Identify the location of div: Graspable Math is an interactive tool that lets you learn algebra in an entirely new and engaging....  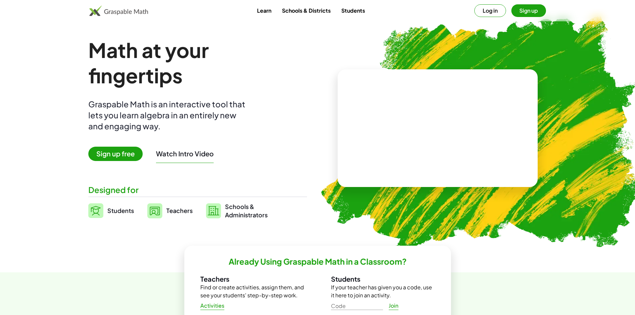
(168, 115).